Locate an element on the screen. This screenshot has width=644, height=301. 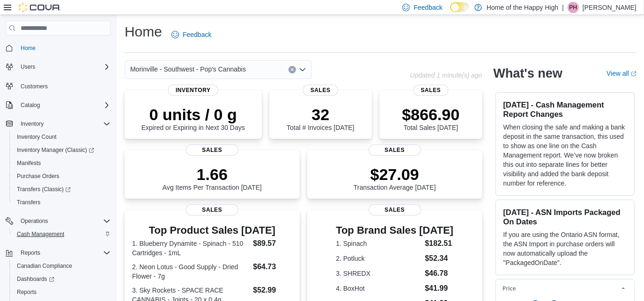
a: Manifests is located at coordinates (29, 163).